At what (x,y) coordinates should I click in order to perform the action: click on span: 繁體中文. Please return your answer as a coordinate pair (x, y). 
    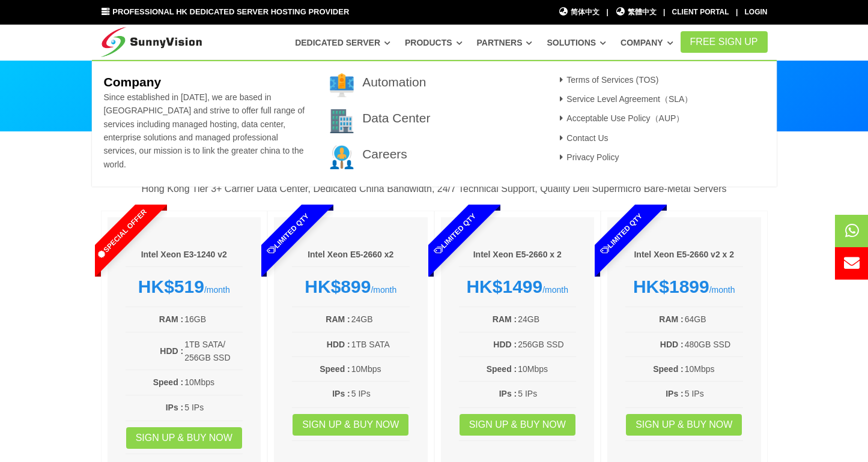
    Looking at the image, I should click on (636, 12).